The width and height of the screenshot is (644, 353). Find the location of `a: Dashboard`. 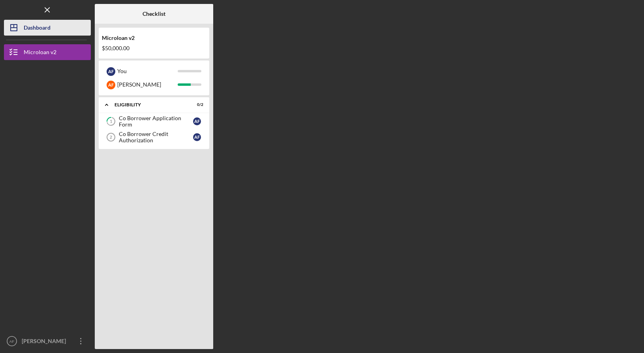

a: Dashboard is located at coordinates (48, 28).